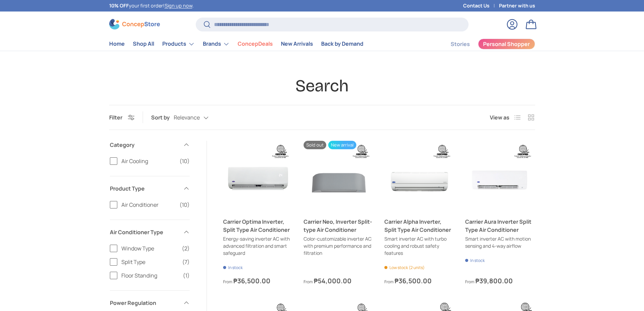  What do you see at coordinates (150, 248) in the screenshot?
I see `span: Window Type` at bounding box center [150, 248].